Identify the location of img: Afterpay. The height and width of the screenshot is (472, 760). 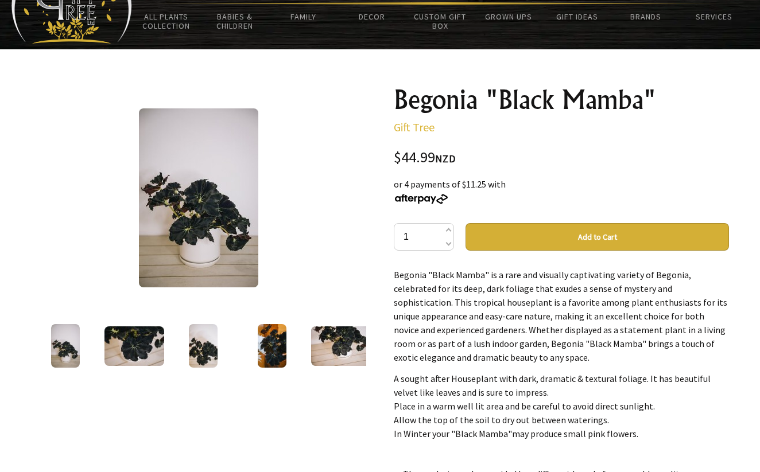
(421, 199).